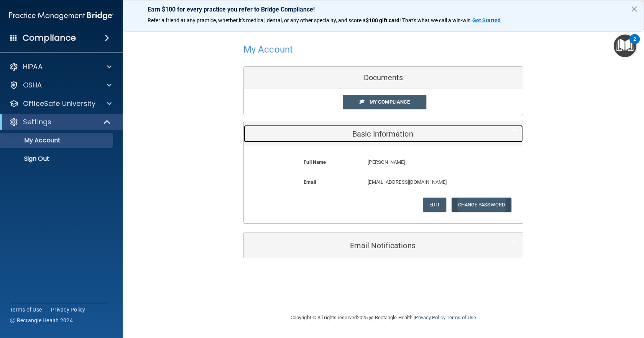 The width and height of the screenshot is (644, 338). What do you see at coordinates (383, 9) in the screenshot?
I see `p: Earn $100 for every practice you refer to Bridge Compliance!` at bounding box center [383, 9].